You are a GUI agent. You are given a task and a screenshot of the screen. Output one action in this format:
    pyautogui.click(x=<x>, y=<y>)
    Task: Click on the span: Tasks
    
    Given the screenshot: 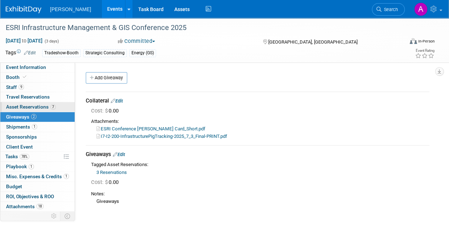 What is the action you would take?
    pyautogui.click(x=17, y=156)
    